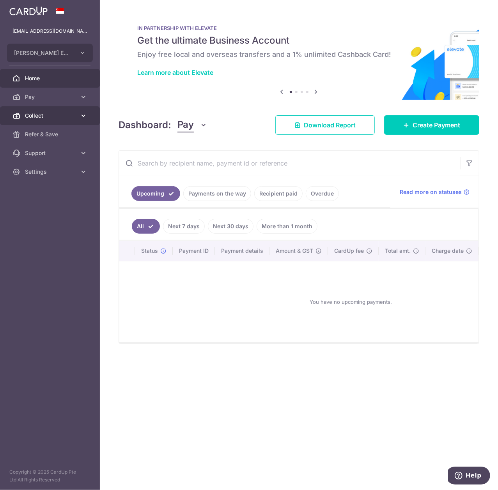 The height and width of the screenshot is (490, 498). Describe the element at coordinates (299, 55) in the screenshot. I see `h6: Enjoy free local and overseas transfers and a 1% unlimited Cashback Card!` at that location.